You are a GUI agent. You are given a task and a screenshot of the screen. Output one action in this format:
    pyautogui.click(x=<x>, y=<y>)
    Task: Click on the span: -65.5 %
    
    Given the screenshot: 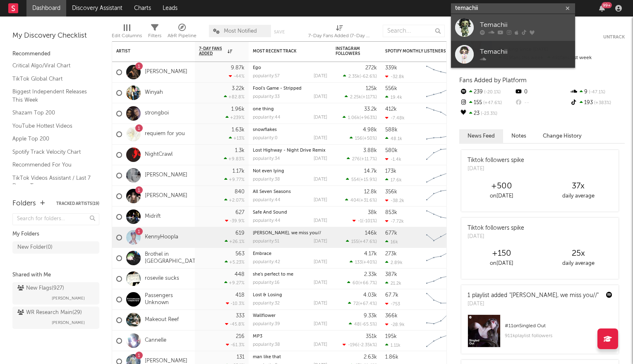 What is the action you would take?
    pyautogui.click(x=368, y=324)
    